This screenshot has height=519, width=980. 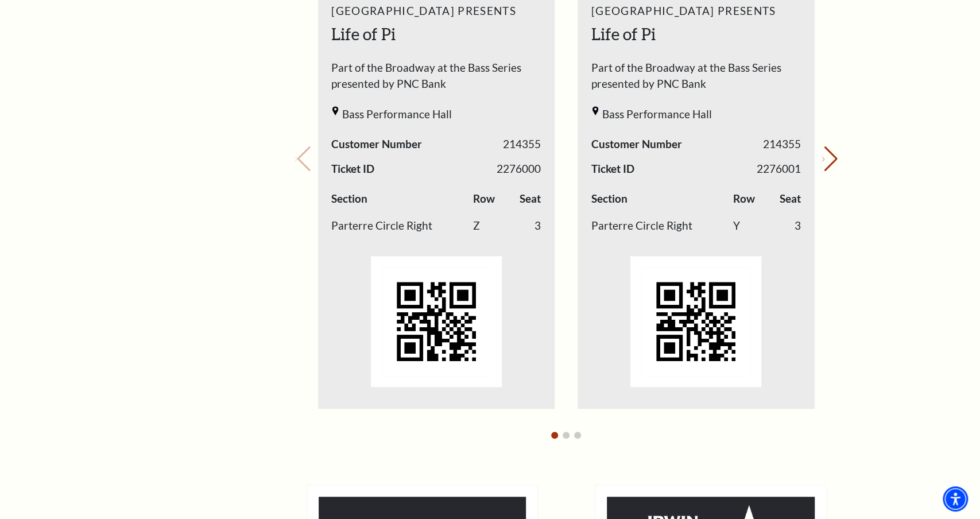 What do you see at coordinates (778, 169) in the screenshot?
I see `span: 2276001` at bounding box center [778, 169].